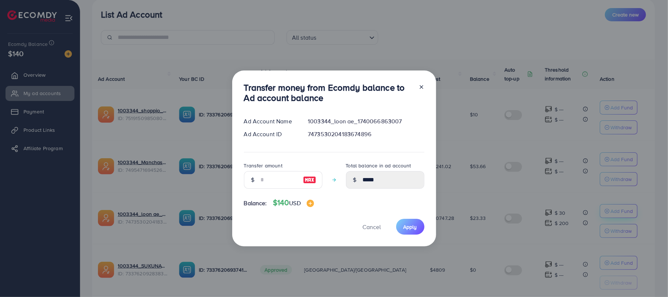  Describe the element at coordinates (255, 203) in the screenshot. I see `span: Balance:` at that location.